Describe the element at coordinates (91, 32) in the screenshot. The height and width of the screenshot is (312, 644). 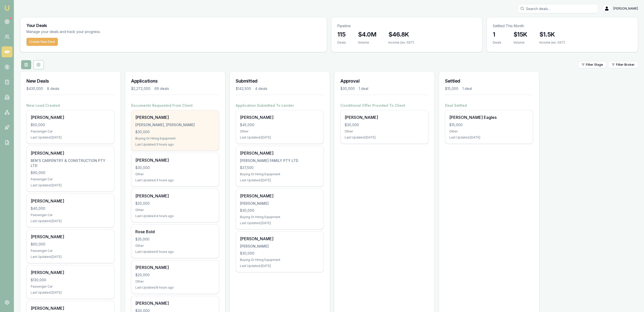
I see `p: Manage your deals and track your progress.` at that location.